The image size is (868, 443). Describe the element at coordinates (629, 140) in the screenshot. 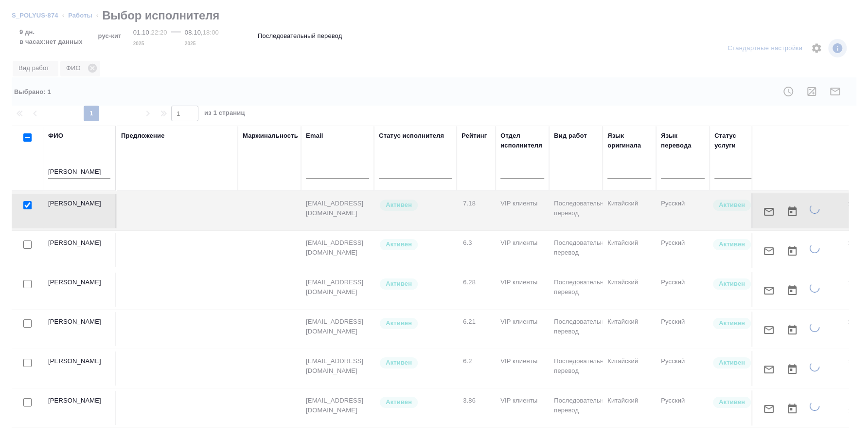

I see `div: Язык оригинала` at that location.